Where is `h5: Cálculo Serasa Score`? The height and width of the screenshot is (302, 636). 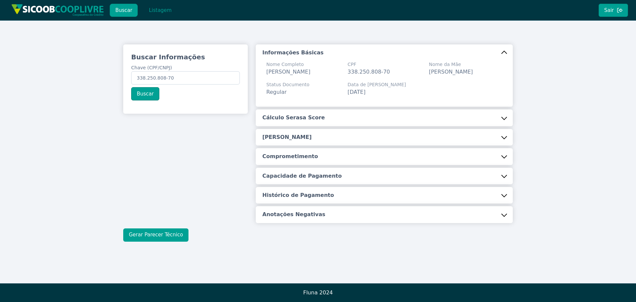 h5: Cálculo Serasa Score is located at coordinates (293, 118).